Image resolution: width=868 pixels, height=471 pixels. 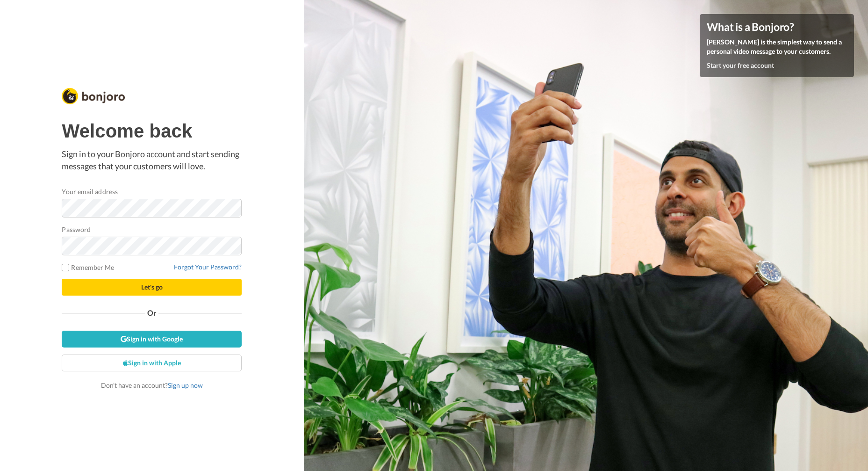 I want to click on h1: Welcome back, so click(x=151, y=130).